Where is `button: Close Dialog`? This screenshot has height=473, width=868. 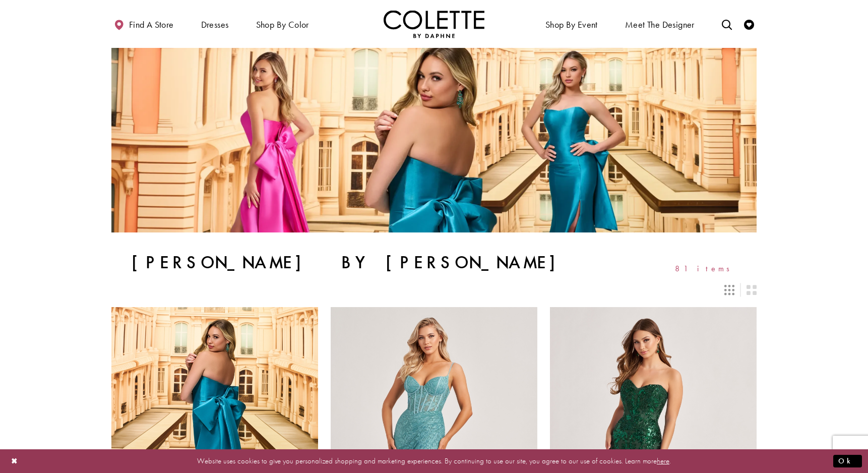
button: Close Dialog is located at coordinates (15, 461).